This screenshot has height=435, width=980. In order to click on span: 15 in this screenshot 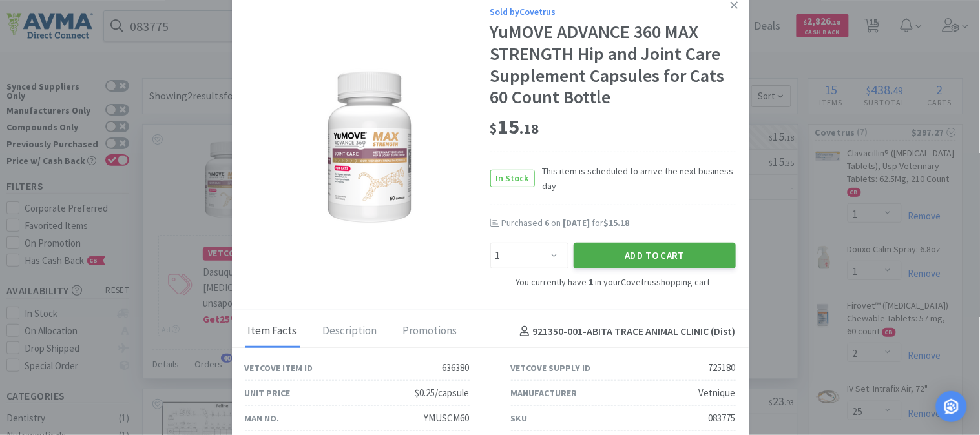, I will do `click(515, 126)`.